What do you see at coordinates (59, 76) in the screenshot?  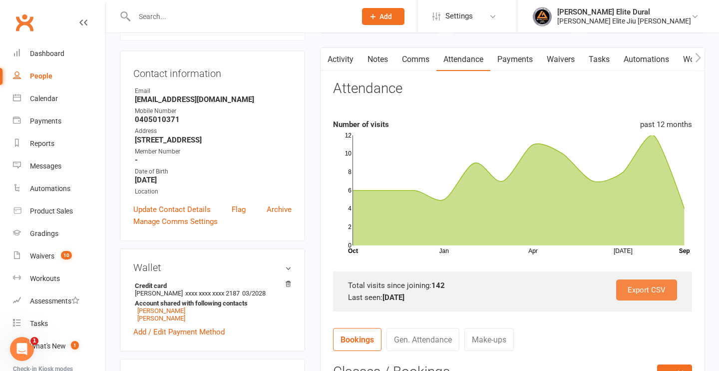 I see `a: People` at bounding box center [59, 76].